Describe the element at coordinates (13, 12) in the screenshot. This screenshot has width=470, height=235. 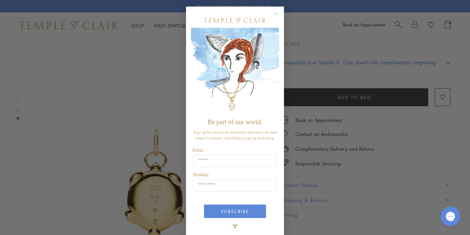
I see `button: Gorgias live chat` at that location.